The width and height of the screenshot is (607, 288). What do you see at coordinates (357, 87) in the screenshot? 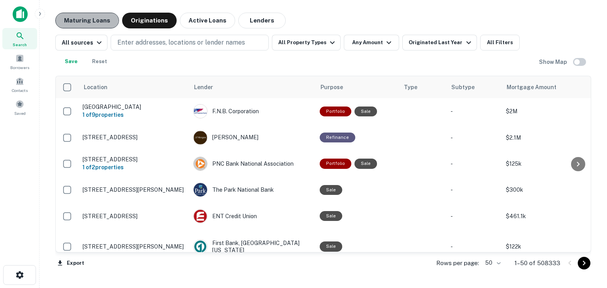
I see `th: Purpose` at bounding box center [357, 87].